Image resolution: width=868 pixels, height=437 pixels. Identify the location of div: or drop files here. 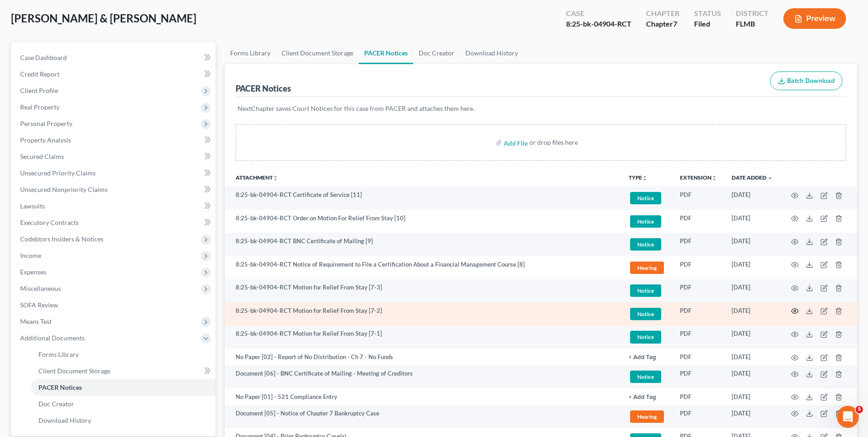
(554, 142).